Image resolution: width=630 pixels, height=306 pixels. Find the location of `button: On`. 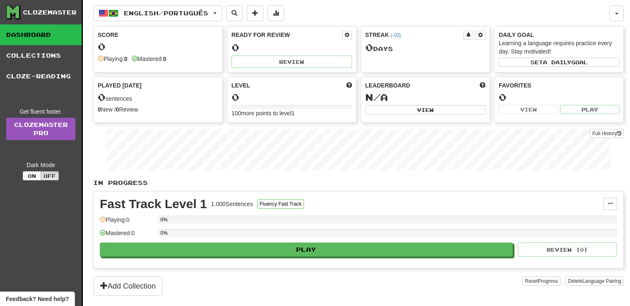

button: On is located at coordinates (32, 176).